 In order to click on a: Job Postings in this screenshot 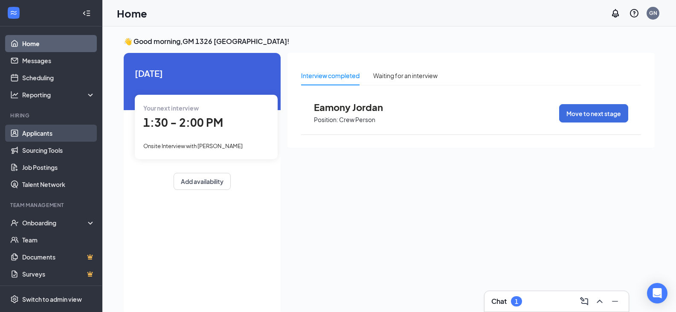, I will do `click(58, 167)`.